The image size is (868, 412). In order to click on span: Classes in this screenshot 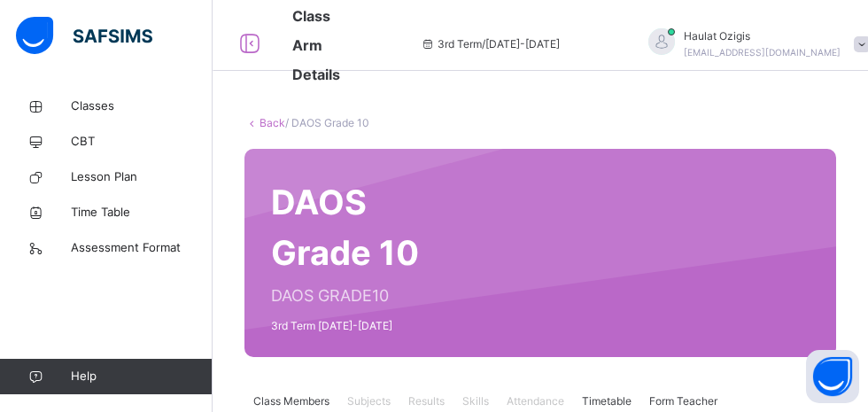, I will do `click(142, 107)`.